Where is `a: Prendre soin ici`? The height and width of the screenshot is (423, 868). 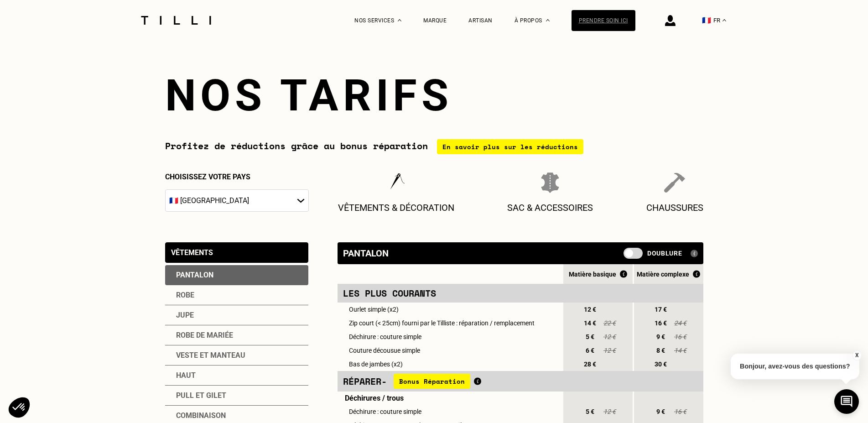 a: Prendre soin ici is located at coordinates (603, 21).